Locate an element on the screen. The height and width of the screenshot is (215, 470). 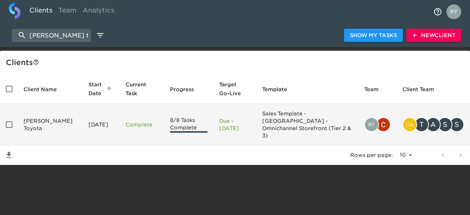
td: 8/8 Tasks Complete is located at coordinates (188, 124).